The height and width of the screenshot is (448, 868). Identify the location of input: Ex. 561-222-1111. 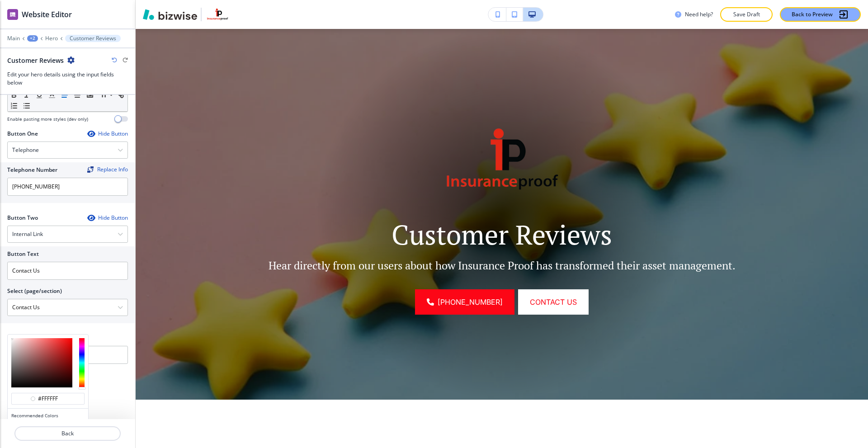
(67, 187).